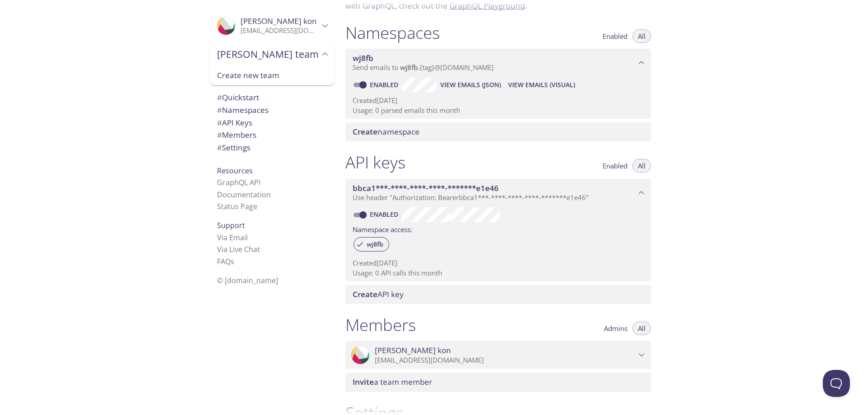  I want to click on span: Settings, so click(234, 147).